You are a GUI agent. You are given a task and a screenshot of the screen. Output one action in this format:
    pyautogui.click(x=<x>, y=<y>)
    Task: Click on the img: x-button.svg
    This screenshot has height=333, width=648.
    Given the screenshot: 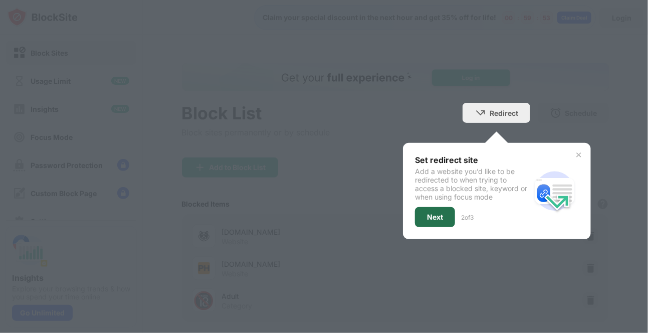 What is the action you would take?
    pyautogui.click(x=578, y=155)
    